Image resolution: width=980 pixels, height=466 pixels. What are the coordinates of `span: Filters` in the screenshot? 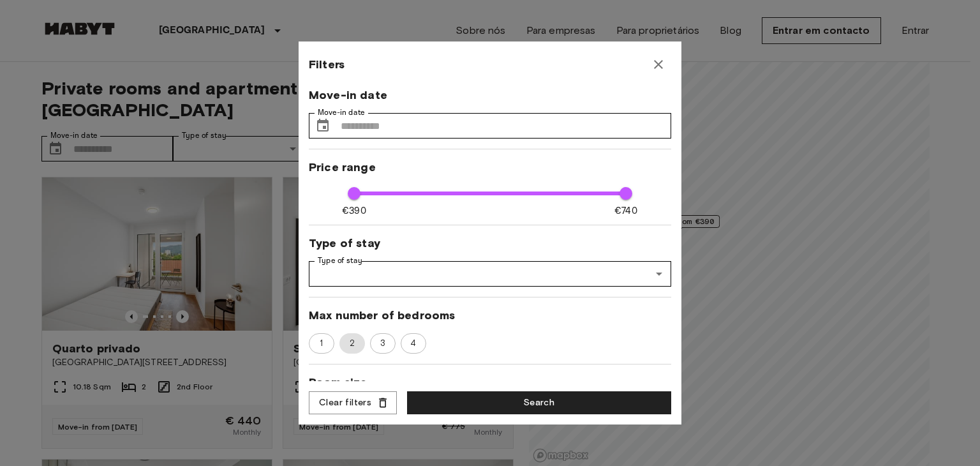 It's located at (327, 65).